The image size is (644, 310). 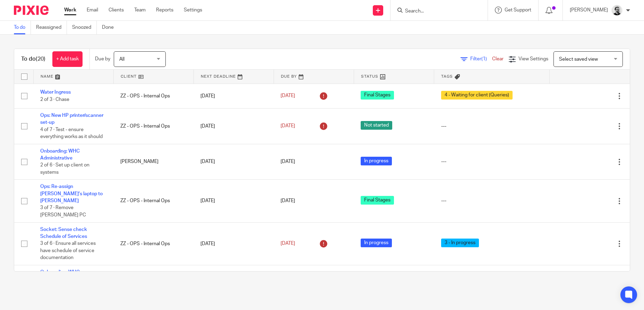 What do you see at coordinates (165, 10) in the screenshot?
I see `a: Reports` at bounding box center [165, 10].